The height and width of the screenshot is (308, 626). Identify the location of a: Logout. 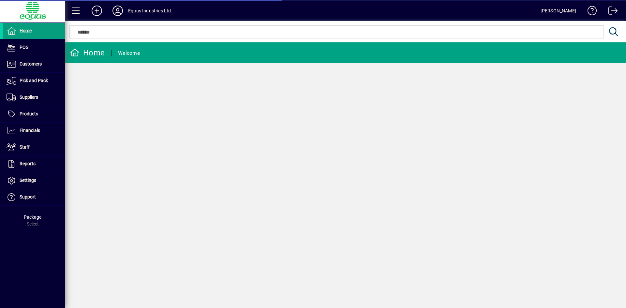
(611, 12).